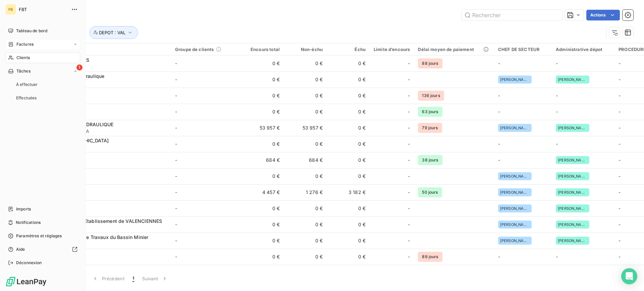  I want to click on div: Échu, so click(348, 49).